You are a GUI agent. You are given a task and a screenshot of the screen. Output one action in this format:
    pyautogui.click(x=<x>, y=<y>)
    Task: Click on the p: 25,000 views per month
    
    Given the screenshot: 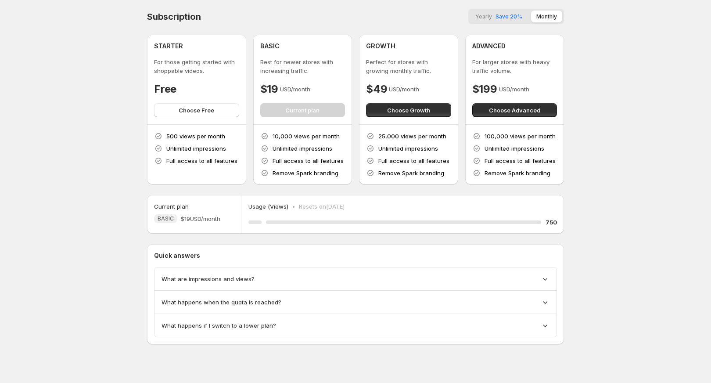 What is the action you would take?
    pyautogui.click(x=412, y=136)
    